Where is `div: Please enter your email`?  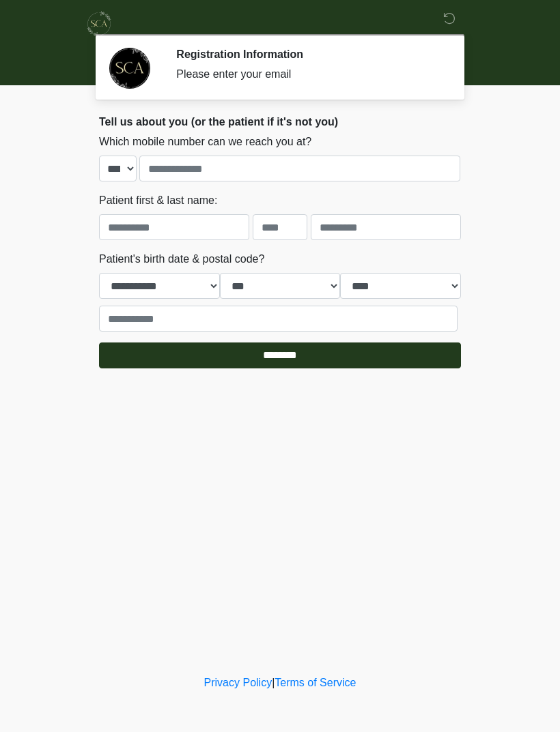 div: Please enter your email is located at coordinates (308, 74).